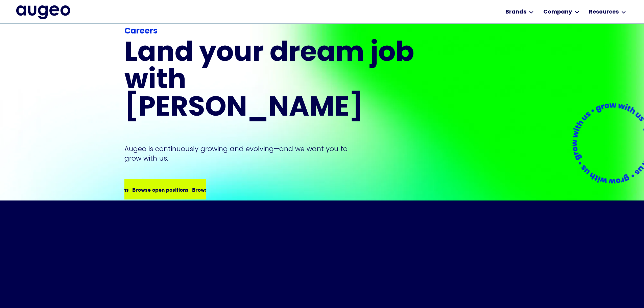 This screenshot has height=308, width=644. What do you see at coordinates (558, 12) in the screenshot?
I see `div: Company` at bounding box center [558, 12].